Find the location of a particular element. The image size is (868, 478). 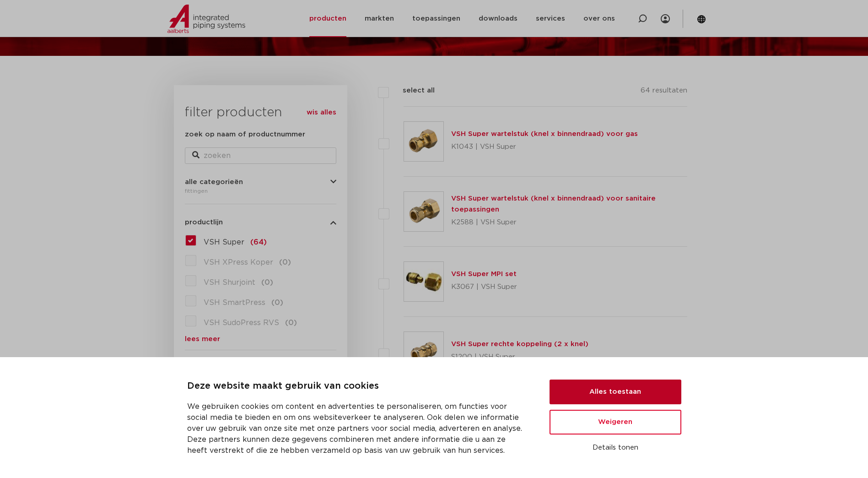

a: VSH Super rechte koppeling (2 x knel) is located at coordinates (520, 344).